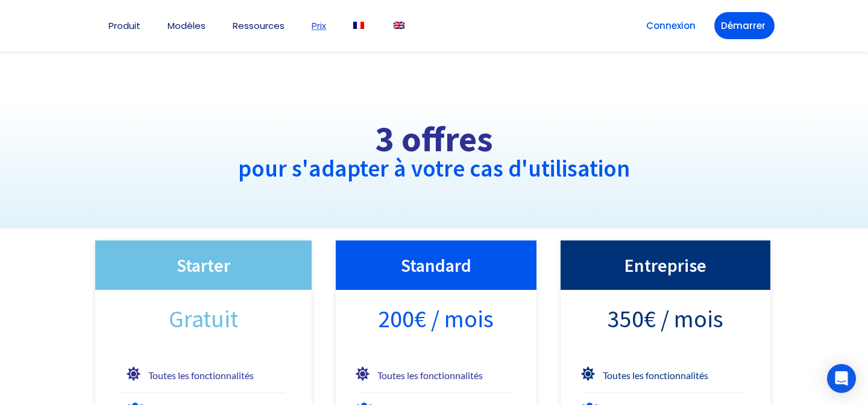 The width and height of the screenshot is (868, 405). Describe the element at coordinates (186, 25) in the screenshot. I see `a: Modèles` at that location.